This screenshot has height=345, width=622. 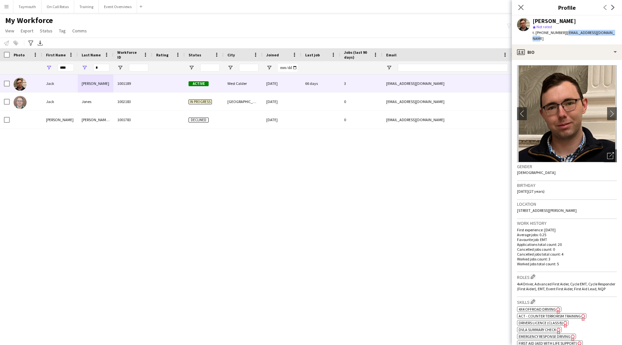 What do you see at coordinates (19, 55) in the screenshot?
I see `span: Photo` at bounding box center [19, 55].